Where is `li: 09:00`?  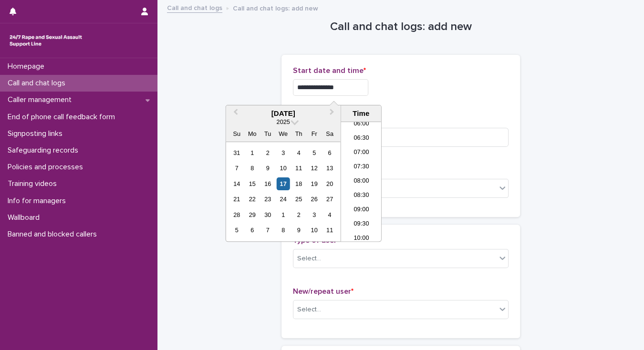 li: 09:00 is located at coordinates (361, 210).